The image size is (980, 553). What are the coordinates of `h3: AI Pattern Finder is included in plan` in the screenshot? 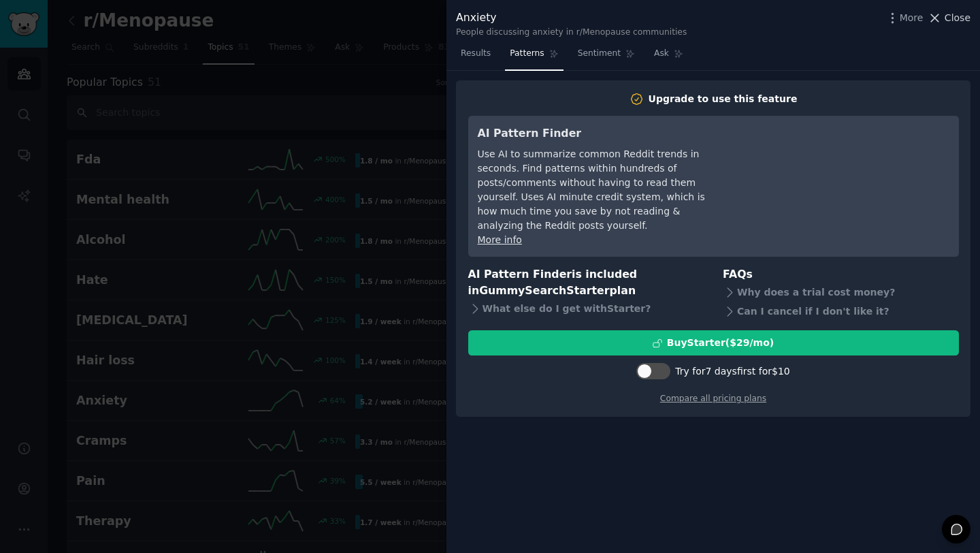 It's located at (586, 283).